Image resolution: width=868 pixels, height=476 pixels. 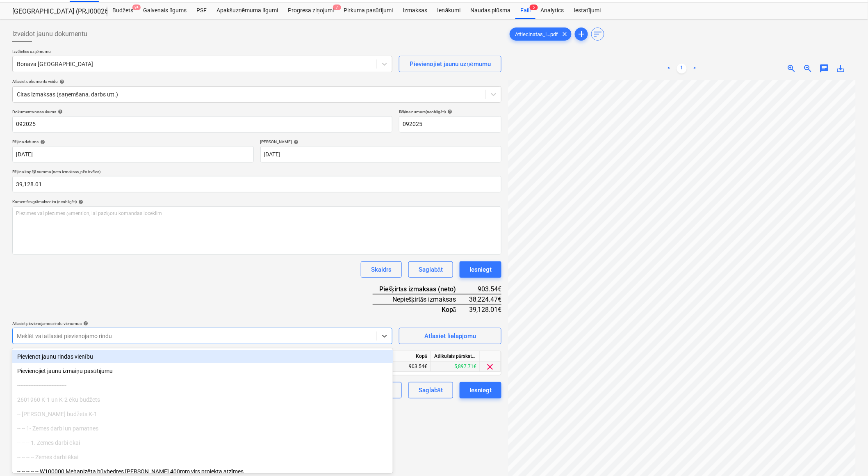 What do you see at coordinates (450, 64) in the screenshot?
I see `button: Pievienojiet jaunu uzņēmumu` at bounding box center [450, 64].